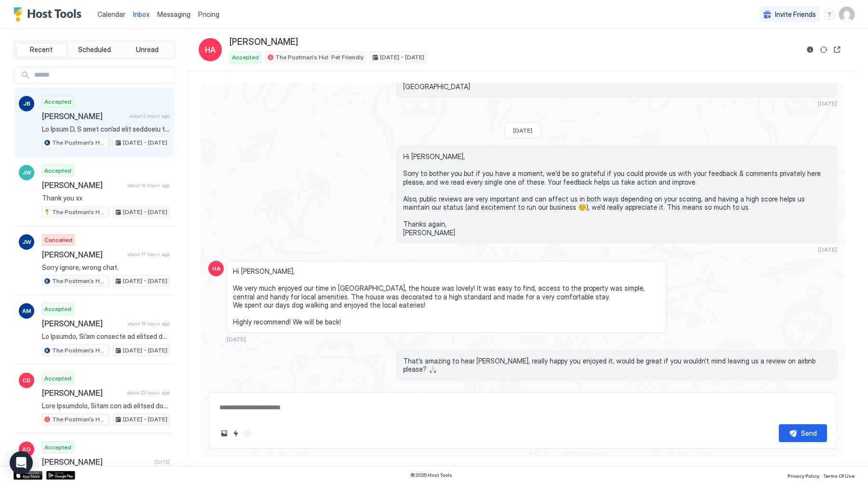 The width and height of the screenshot is (868, 484). Describe the element at coordinates (106, 129) in the screenshot. I see `span: Lo Ipsum D, S amet con’ad elit seddoeiu temp inci ut laboreetd Magna! Aliq e adminimv quisnost ex...` at that location.